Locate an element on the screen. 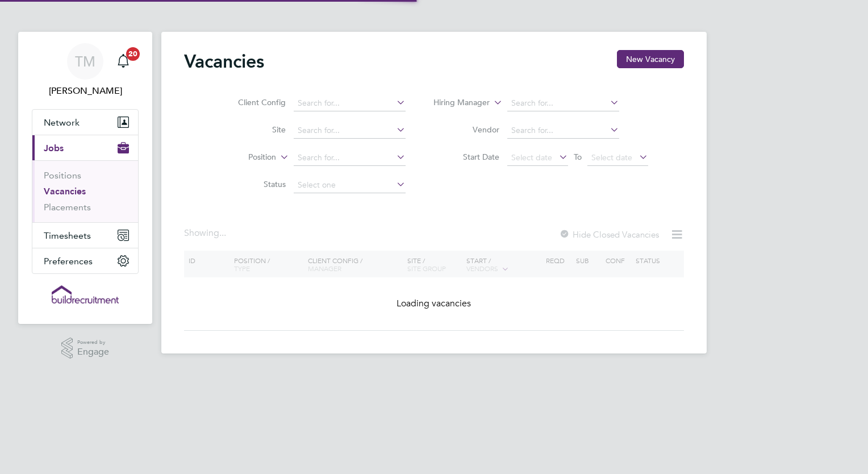 This screenshot has width=868, height=474. button: Jobs is located at coordinates (85, 147).